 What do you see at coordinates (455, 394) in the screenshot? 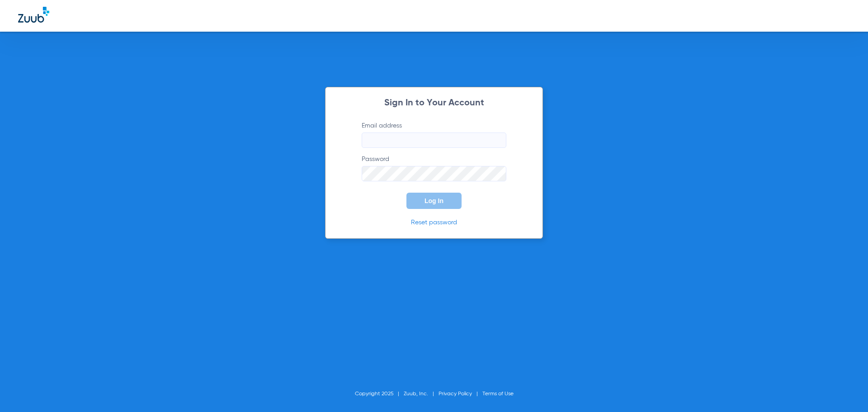
I see `a: Privacy Policy` at bounding box center [455, 394].